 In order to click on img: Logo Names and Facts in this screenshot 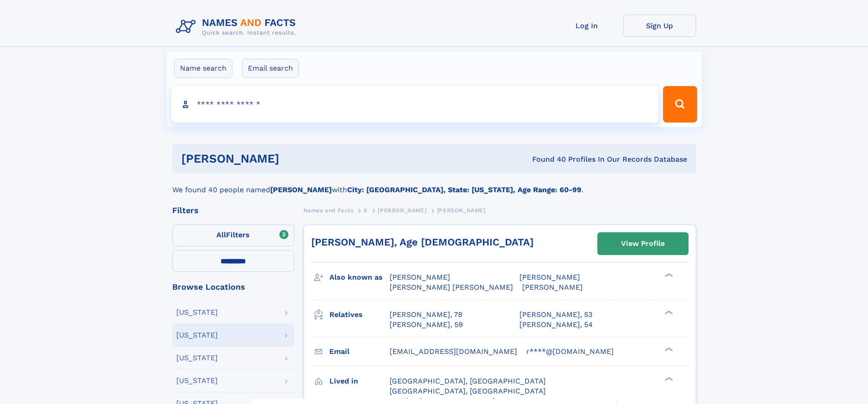, I will do `click(238, 27)`.